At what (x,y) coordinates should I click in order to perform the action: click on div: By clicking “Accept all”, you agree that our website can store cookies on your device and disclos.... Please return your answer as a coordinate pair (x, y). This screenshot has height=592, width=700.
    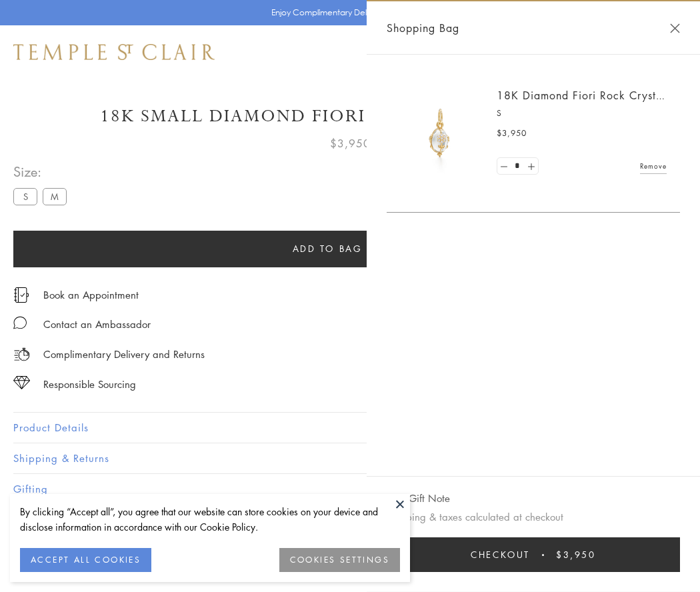
    Looking at the image, I should click on (210, 519).